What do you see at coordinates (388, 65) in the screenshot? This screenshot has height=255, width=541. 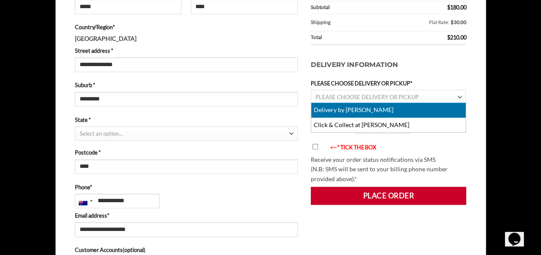 I see `h3: Delivery Information` at bounding box center [388, 65].